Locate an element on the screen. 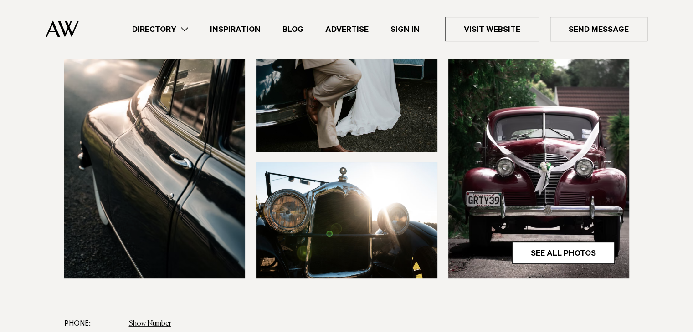  img: Auckland Weddings Logo is located at coordinates (62, 29).